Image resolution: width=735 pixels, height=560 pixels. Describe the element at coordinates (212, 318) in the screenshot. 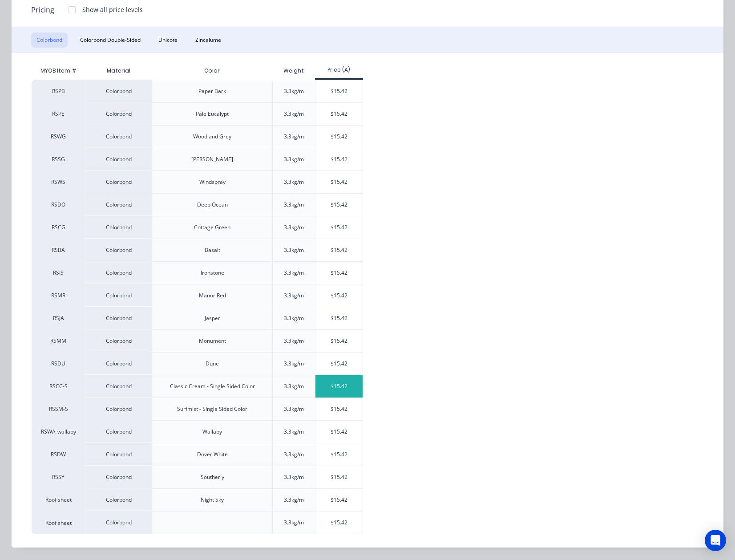

I see `div: Jasper` at that location.